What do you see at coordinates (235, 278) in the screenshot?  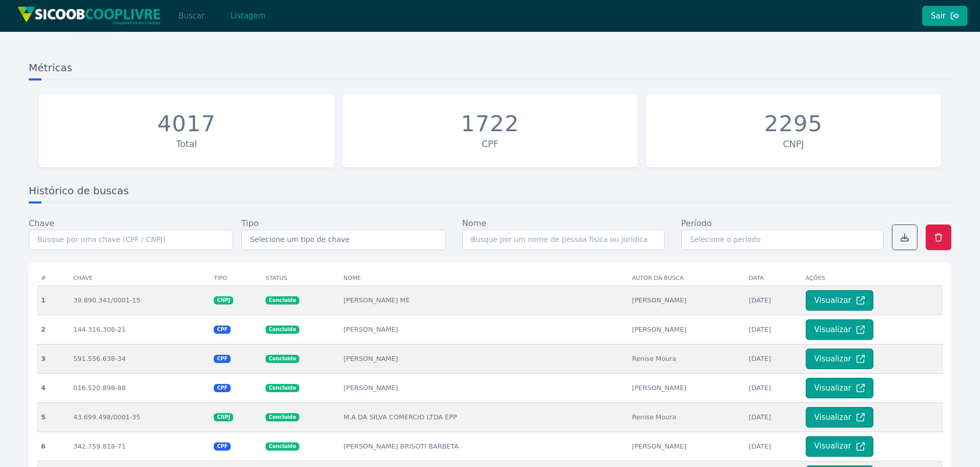 I see `th: Tipo` at bounding box center [235, 278].